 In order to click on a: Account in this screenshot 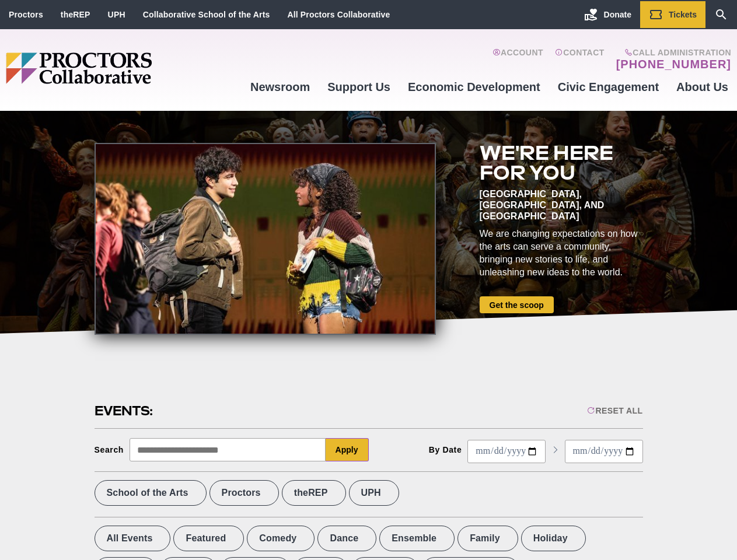, I will do `click(518, 59)`.